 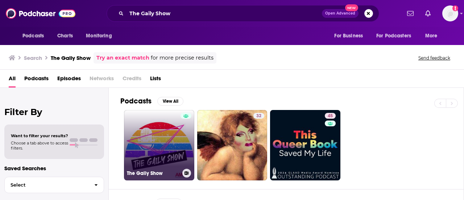 What do you see at coordinates (136, 101) in the screenshot?
I see `h2: Podcasts` at bounding box center [136, 101].